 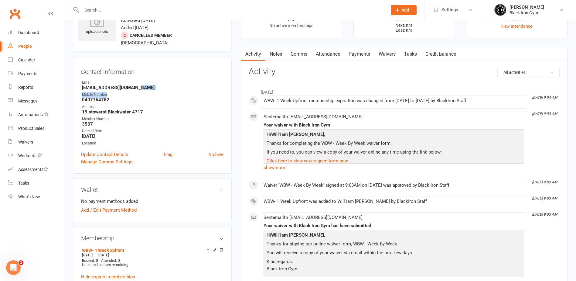 What do you see at coordinates (450, 10) in the screenshot?
I see `span: Settings` at bounding box center [450, 10].